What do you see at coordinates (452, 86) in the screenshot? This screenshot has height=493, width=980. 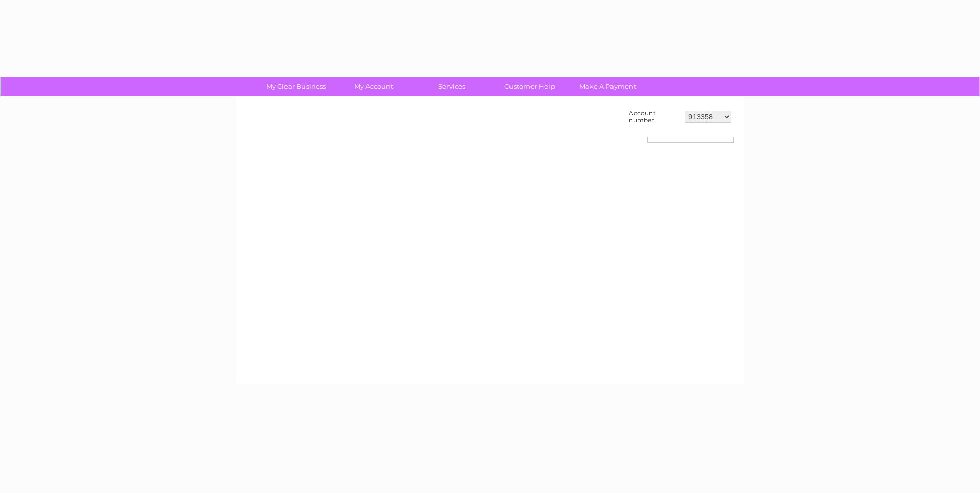 I see `a: Services` at bounding box center [452, 86].